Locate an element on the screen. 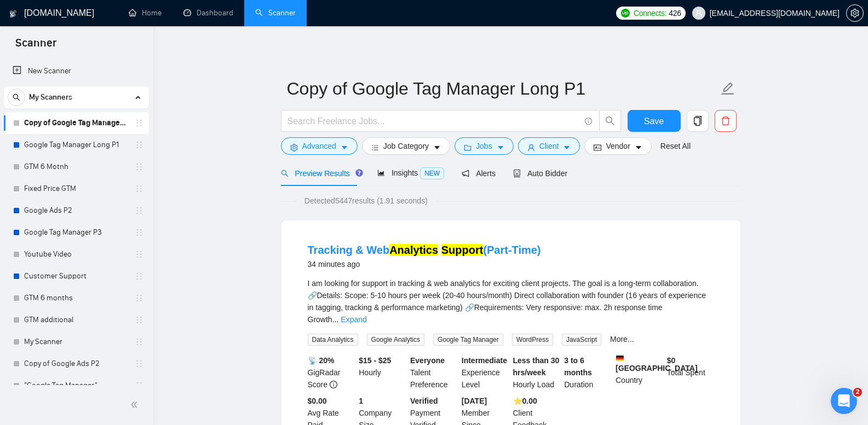 This screenshot has height=425, width=868. a: "Google Tag Manager" is located at coordinates (76, 386).